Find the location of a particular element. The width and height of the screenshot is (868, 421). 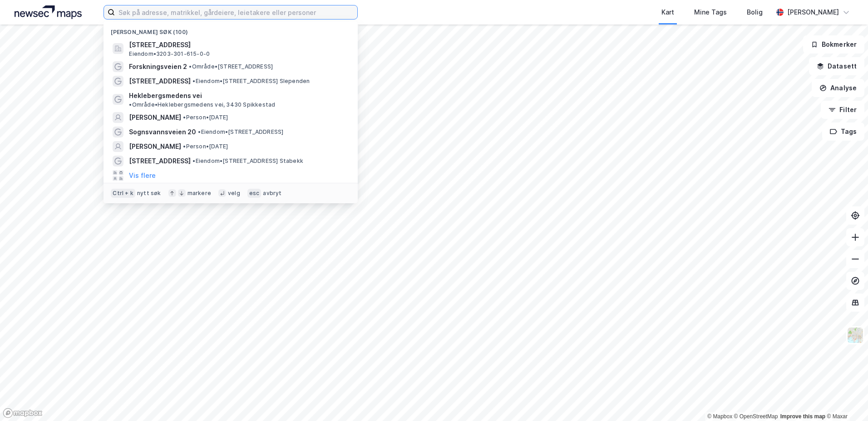

div: nytt søk is located at coordinates (149, 193).